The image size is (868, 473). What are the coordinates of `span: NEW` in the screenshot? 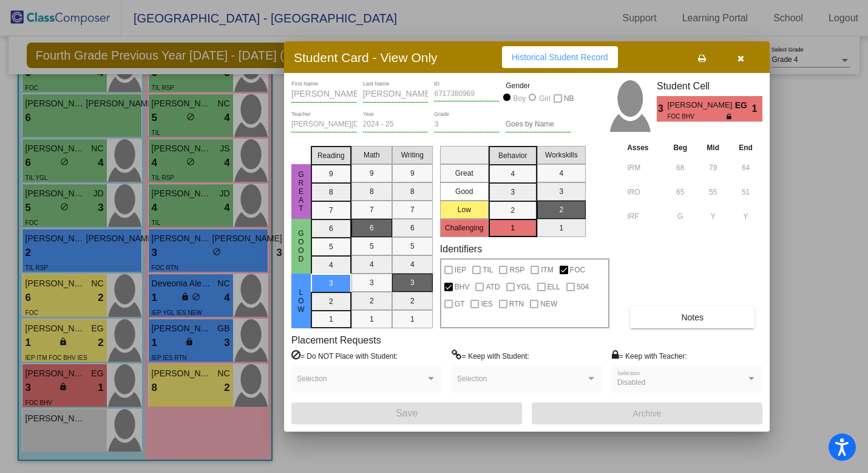 It's located at (549, 304).